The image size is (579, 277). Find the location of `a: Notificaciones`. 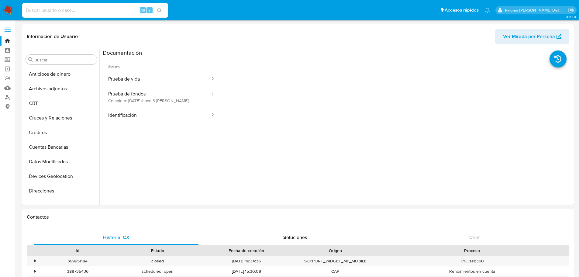

a: Notificaciones is located at coordinates (487, 10).